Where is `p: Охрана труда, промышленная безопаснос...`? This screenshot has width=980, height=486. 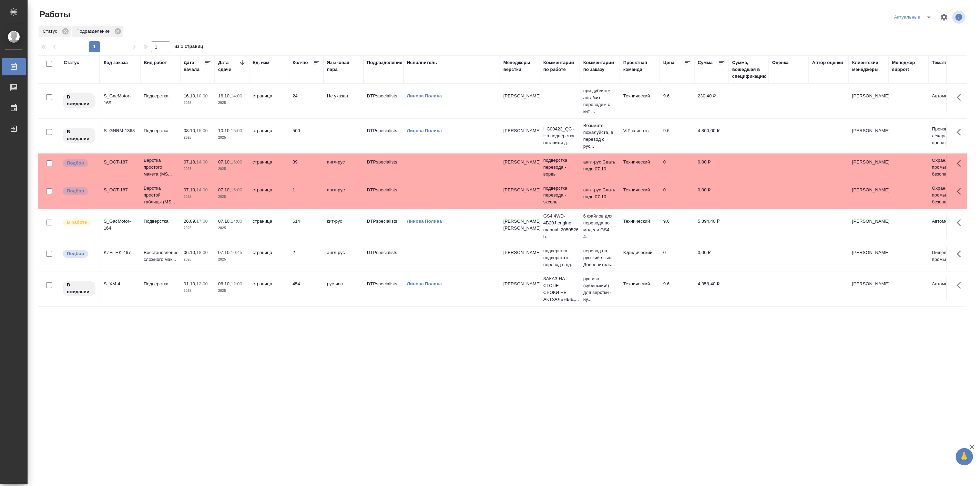 p: Охрана труда, промышленная безопаснос... is located at coordinates (949, 167).